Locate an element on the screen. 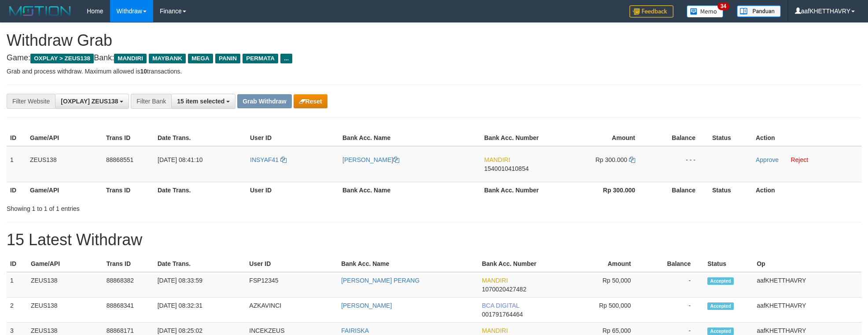 Image resolution: width=868 pixels, height=335 pixels. button: 15 item selected is located at coordinates (203, 102).